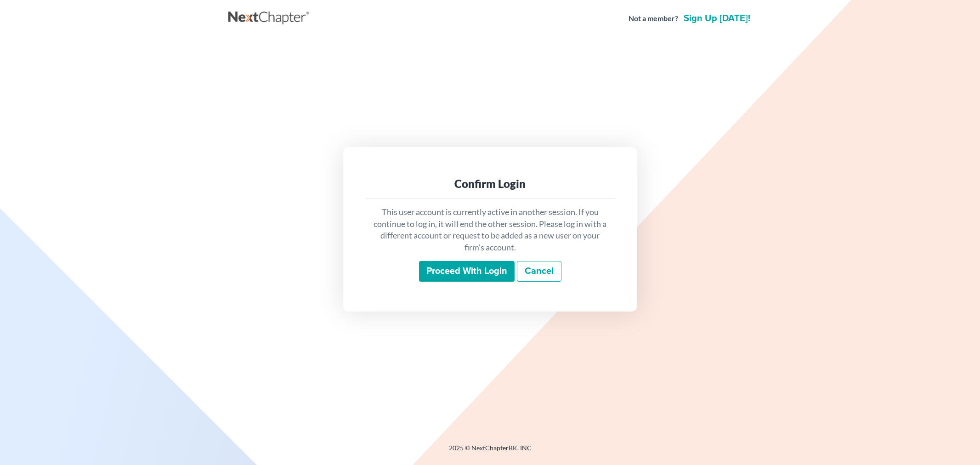 The height and width of the screenshot is (465, 980). I want to click on p: This user account is currently active in another session. If you continue to log in, it will end ..., so click(490, 230).